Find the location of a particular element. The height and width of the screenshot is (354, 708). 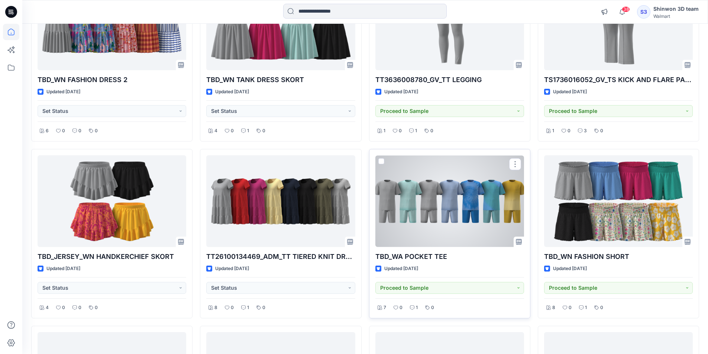

a: TT26100134469_ADM_TT TIERED KNIT DRESS is located at coordinates (281, 201).